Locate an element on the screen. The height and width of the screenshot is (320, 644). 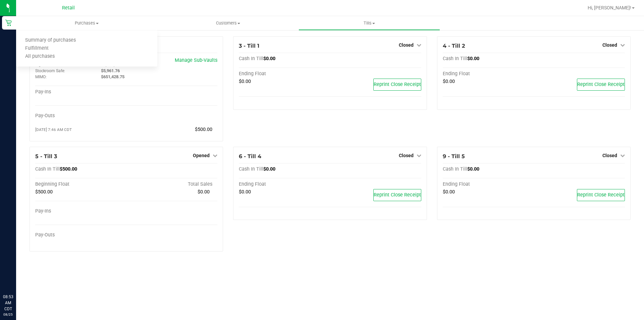
span: $5,961.76 is located at coordinates (110, 70).